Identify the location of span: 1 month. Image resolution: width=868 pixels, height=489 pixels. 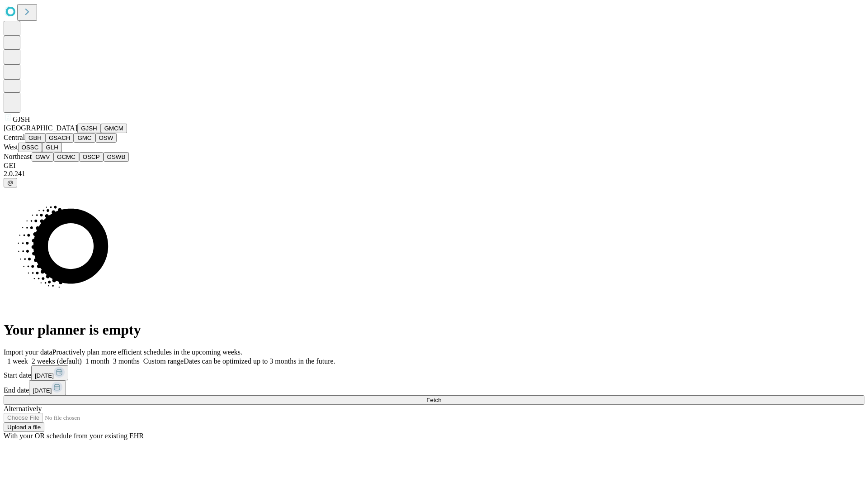
(97, 361).